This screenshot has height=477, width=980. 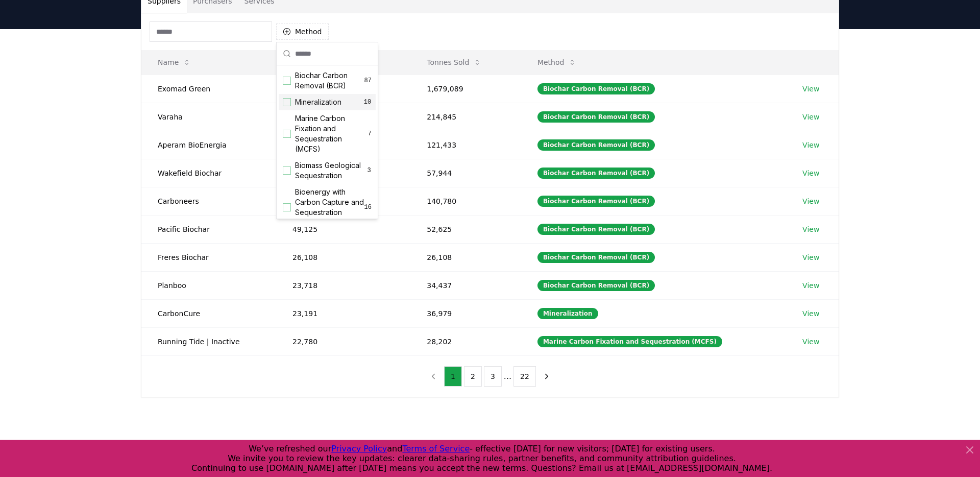 I want to click on td: 23,191, so click(x=343, y=313).